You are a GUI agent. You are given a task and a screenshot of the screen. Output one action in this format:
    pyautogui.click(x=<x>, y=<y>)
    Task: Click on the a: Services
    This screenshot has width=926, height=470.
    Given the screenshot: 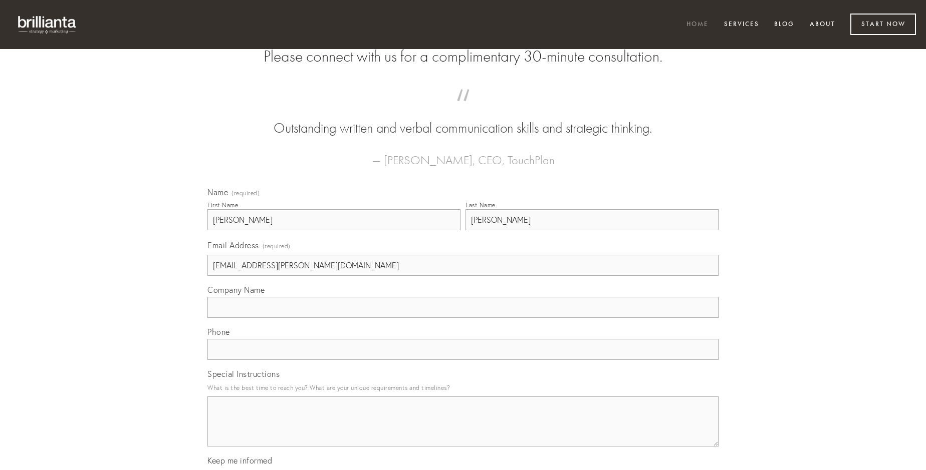 What is the action you would take?
    pyautogui.click(x=742, y=25)
    